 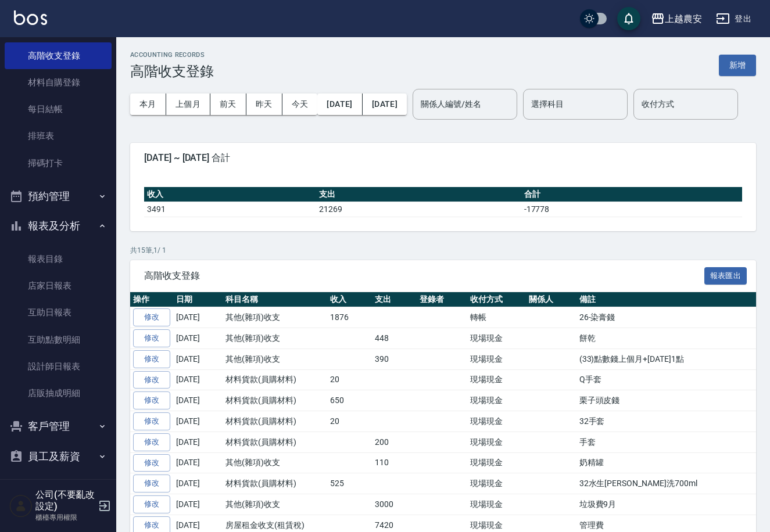 What do you see at coordinates (551, 300) in the screenshot?
I see `th: 關係人` at bounding box center [551, 300].